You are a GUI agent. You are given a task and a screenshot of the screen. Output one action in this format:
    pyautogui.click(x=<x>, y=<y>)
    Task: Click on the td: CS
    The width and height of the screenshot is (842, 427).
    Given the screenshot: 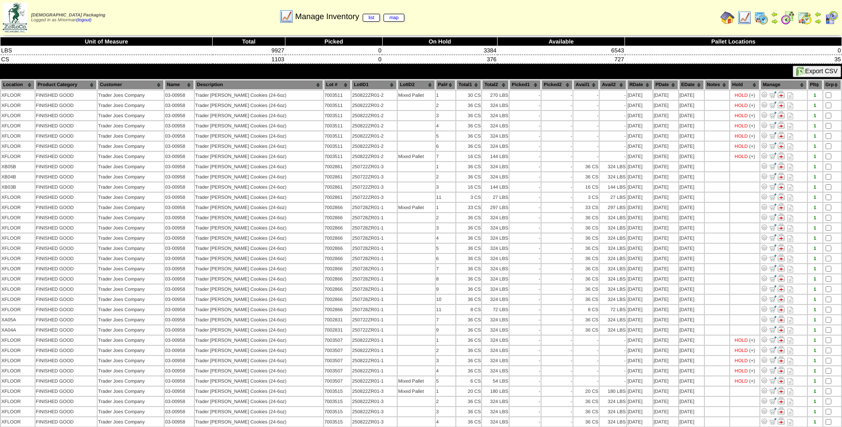 What is the action you would take?
    pyautogui.click(x=106, y=59)
    